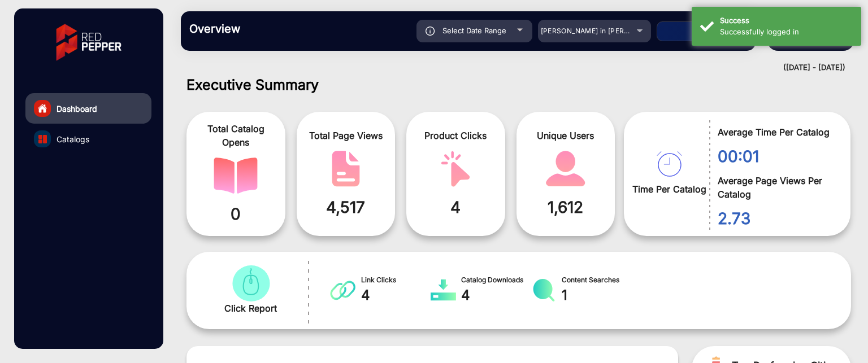 This screenshot has width=868, height=363. Describe the element at coordinates (235, 135) in the screenshot. I see `span: Total Catalog Opens` at that location.